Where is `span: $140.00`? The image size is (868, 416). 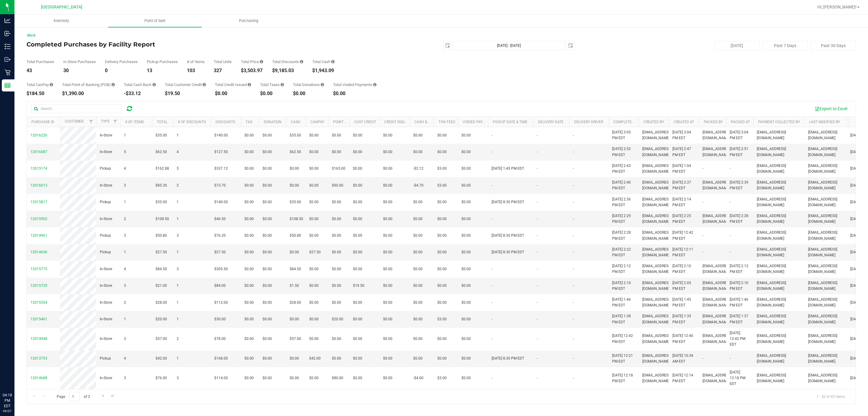
span: $140.00 is located at coordinates (221, 201).